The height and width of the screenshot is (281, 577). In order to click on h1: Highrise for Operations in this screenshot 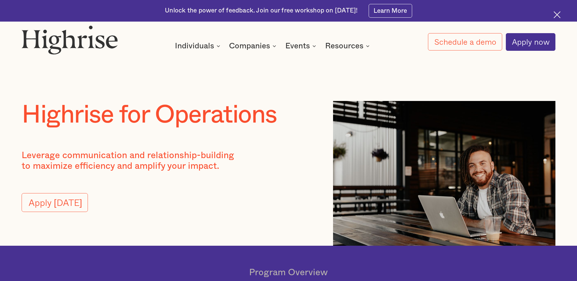, I will do `click(168, 115)`.